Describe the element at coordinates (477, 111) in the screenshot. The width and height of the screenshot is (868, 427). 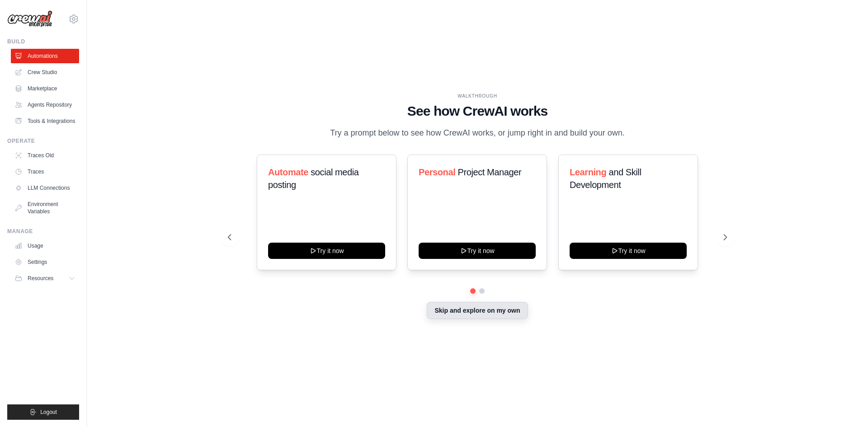
I see `h1: See how CrewAI works` at that location.